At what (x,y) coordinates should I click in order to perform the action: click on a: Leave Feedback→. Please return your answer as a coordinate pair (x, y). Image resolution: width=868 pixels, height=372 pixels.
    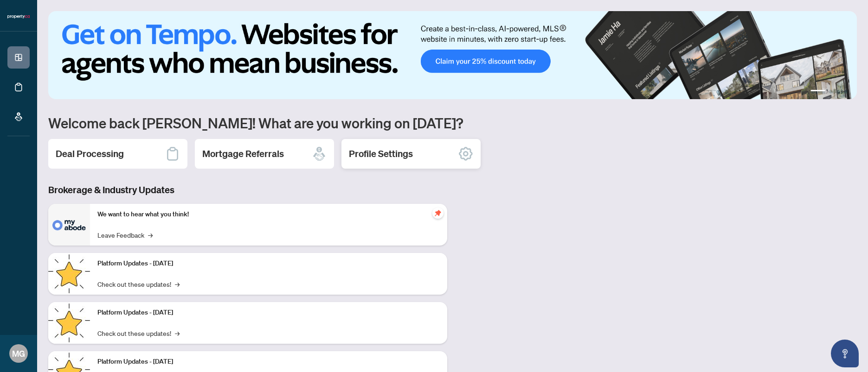
    Looking at the image, I should click on (125, 235).